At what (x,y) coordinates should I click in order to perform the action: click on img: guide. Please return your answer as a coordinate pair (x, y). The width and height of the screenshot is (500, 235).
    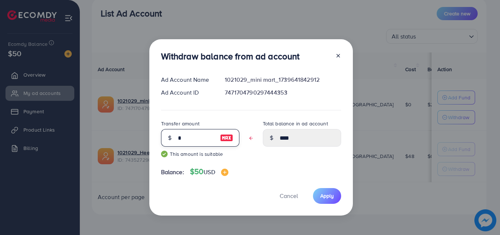
    Looking at the image, I should click on (164, 154).